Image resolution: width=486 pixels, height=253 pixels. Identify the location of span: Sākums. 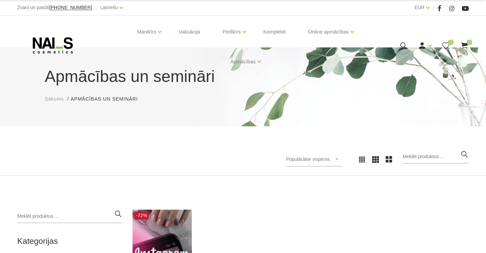
(54, 99).